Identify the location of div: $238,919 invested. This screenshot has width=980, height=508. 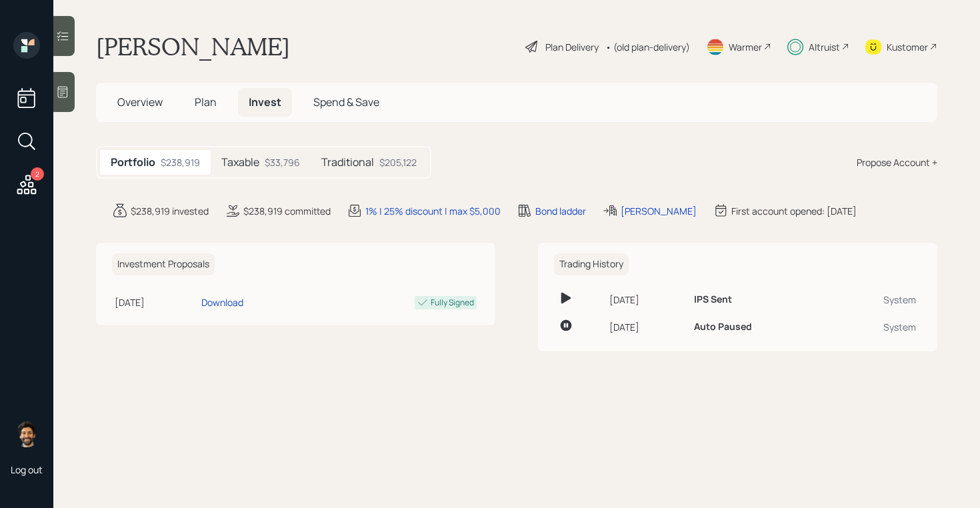
(169, 210).